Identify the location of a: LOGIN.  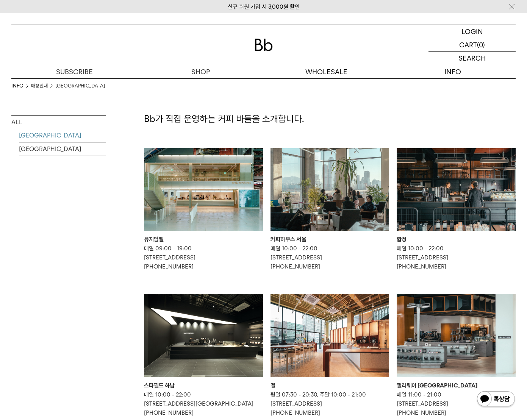
(472, 31).